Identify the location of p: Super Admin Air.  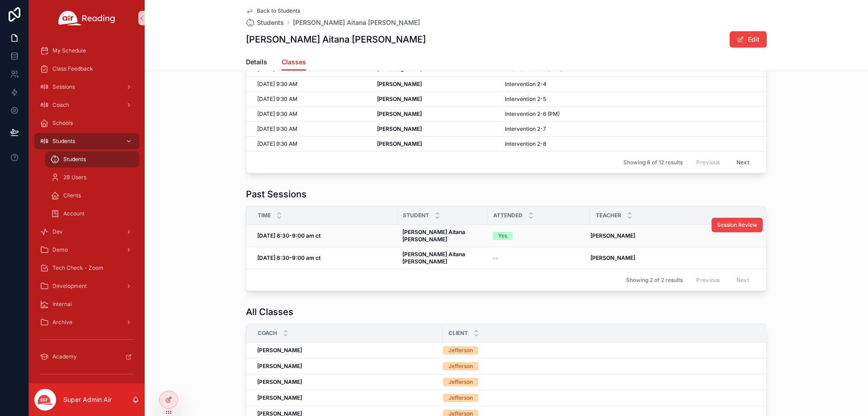
(87, 400).